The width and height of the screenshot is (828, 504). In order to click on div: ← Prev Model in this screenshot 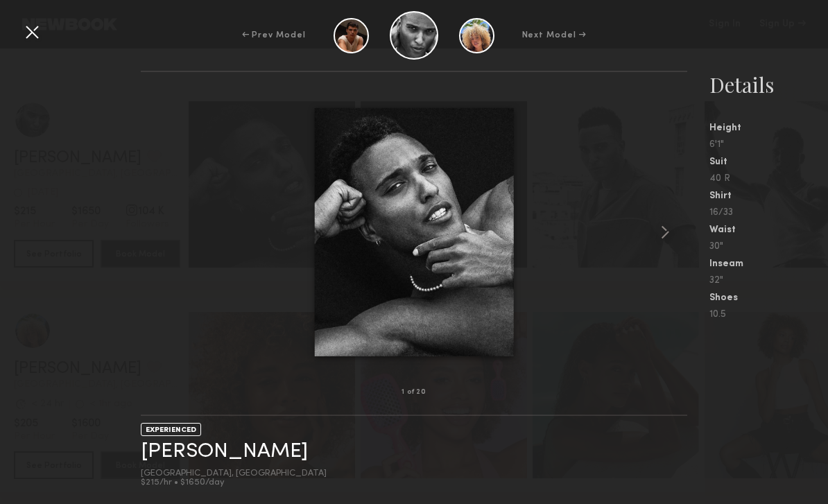, I will do `click(274, 35)`.